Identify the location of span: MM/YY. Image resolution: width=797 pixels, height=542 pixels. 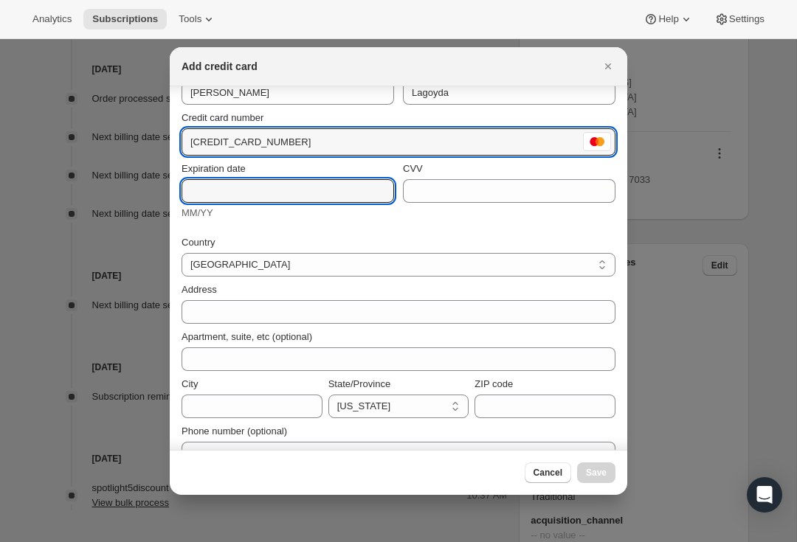
(197, 212).